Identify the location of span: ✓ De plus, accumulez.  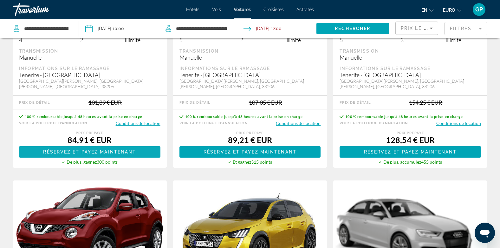
(400, 162).